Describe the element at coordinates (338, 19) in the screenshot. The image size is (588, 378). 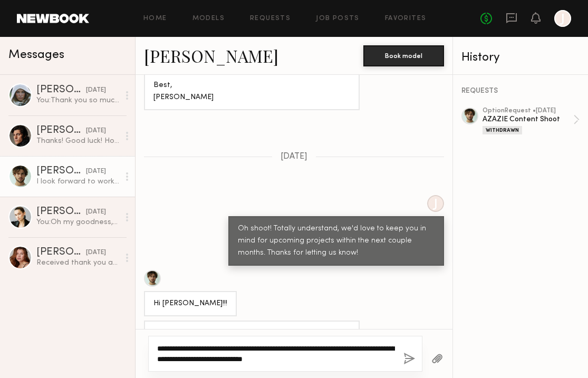
I see `a: Job Posts` at that location.